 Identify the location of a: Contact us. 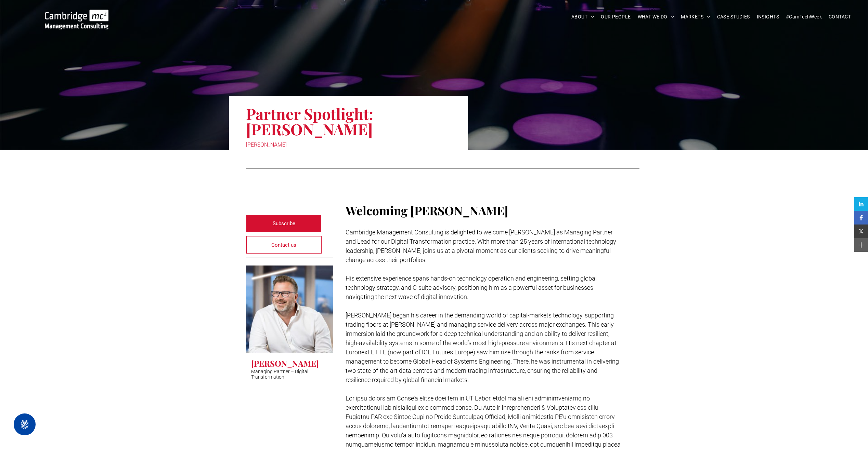
(284, 245).